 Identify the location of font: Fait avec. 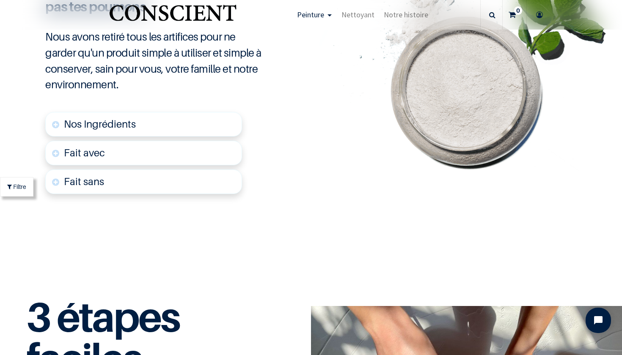
(84, 153).